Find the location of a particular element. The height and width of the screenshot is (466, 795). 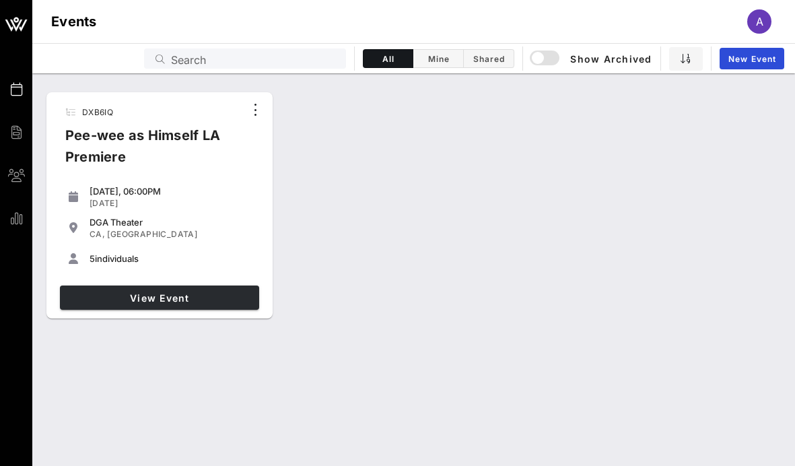

span: Show Archived is located at coordinates (592, 59).